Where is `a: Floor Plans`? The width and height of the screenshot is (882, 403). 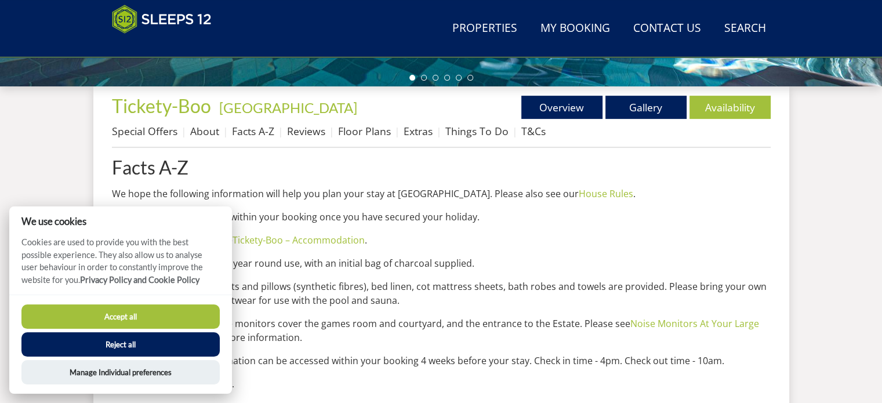
a: Floor Plans is located at coordinates (364, 131).